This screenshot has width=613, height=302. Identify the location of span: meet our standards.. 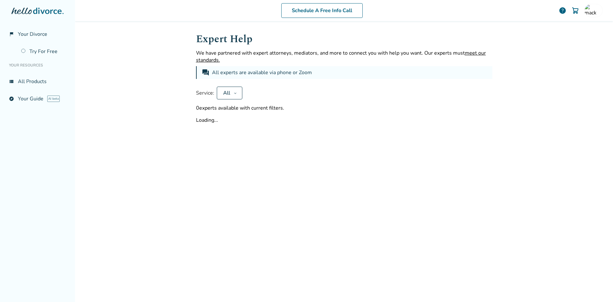
(341, 56).